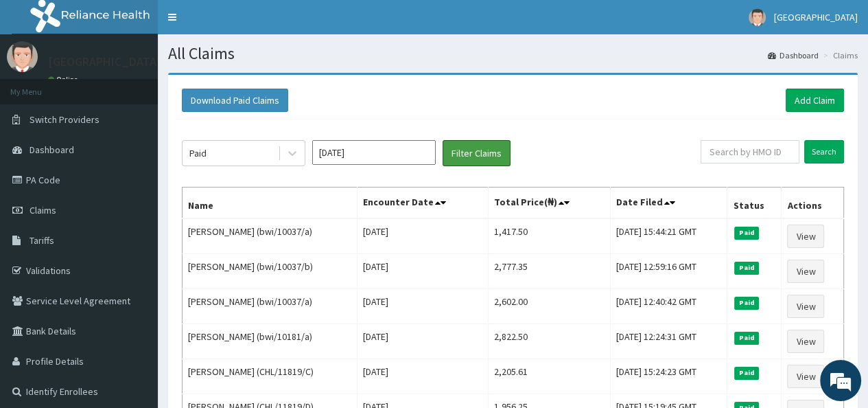 The height and width of the screenshot is (408, 868). What do you see at coordinates (198, 153) in the screenshot?
I see `div: Paid` at bounding box center [198, 153].